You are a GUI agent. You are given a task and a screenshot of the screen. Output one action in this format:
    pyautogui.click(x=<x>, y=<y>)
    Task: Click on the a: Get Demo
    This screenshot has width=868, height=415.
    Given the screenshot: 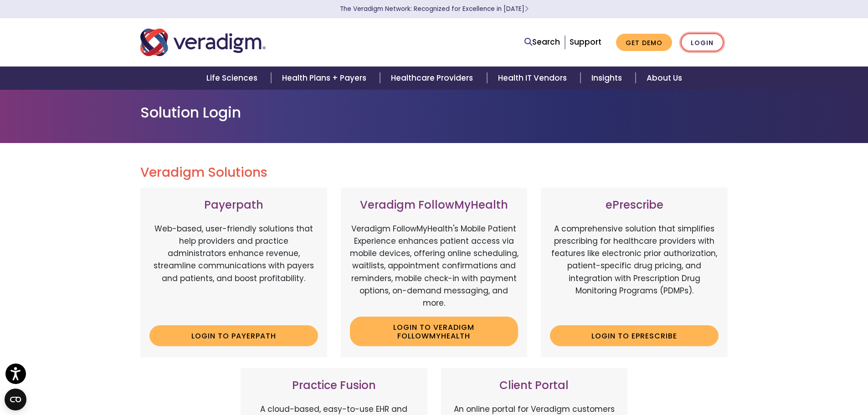 What is the action you would take?
    pyautogui.click(x=644, y=42)
    